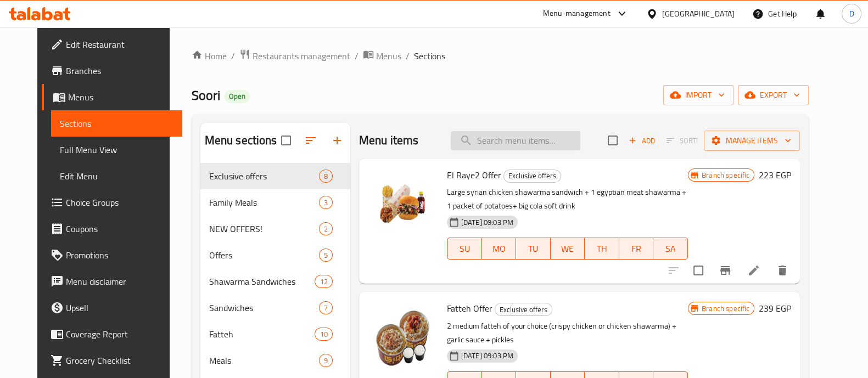  What do you see at coordinates (725, 271) in the screenshot?
I see `button: Branch-specific-item` at bounding box center [725, 271].